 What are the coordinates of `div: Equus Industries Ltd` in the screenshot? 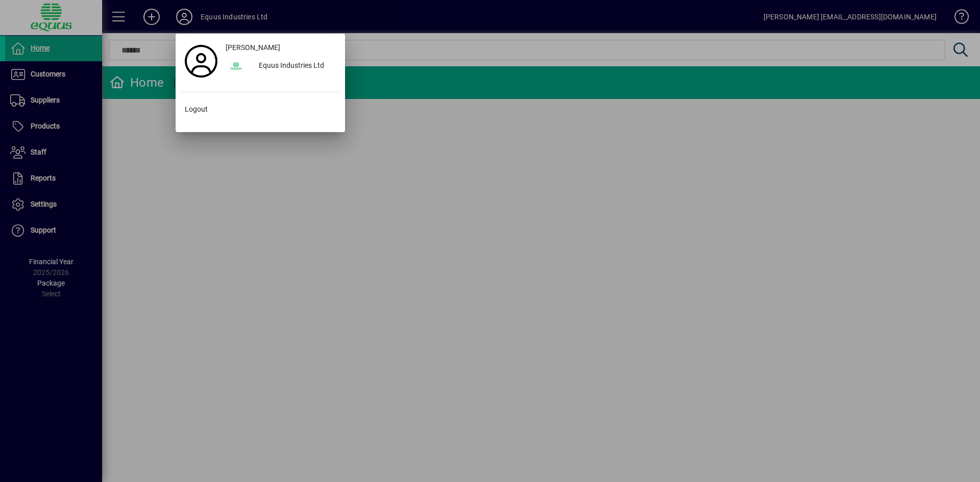 It's located at (295, 66).